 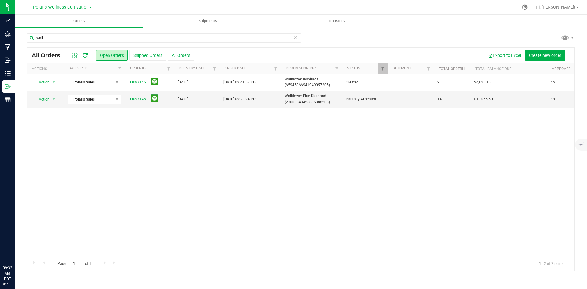 What do you see at coordinates (49, 55) in the screenshot?
I see `span: All Orders` at bounding box center [49, 55].